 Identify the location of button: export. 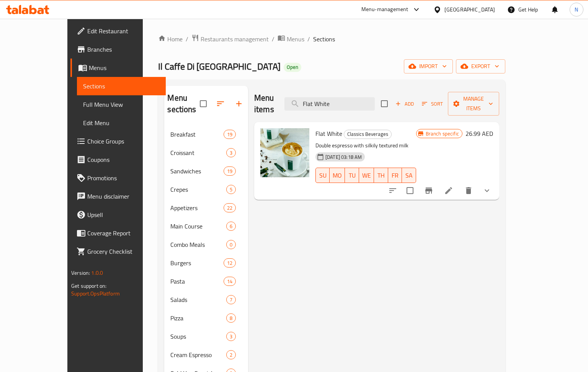
(480, 66).